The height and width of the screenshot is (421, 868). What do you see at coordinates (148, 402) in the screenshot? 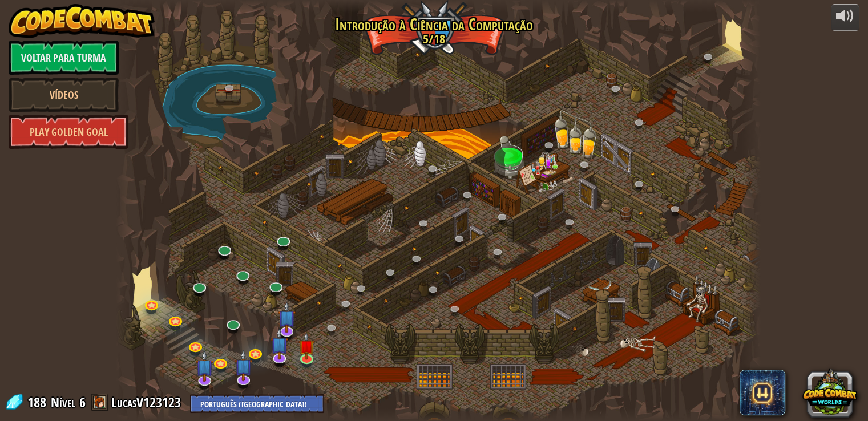
I see `a: LucasV123123` at bounding box center [148, 402].